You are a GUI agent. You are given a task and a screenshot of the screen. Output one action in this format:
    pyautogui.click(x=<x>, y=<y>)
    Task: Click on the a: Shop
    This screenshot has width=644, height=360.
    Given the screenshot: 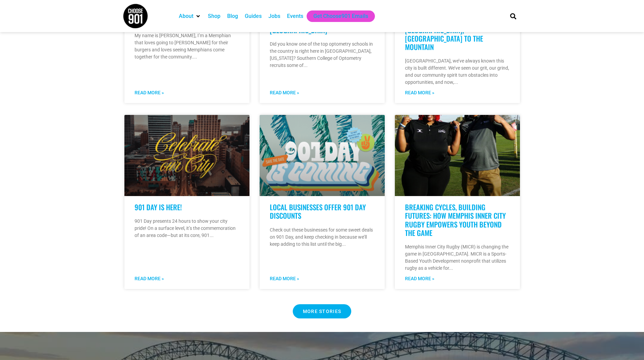 What is the action you would take?
    pyautogui.click(x=214, y=16)
    